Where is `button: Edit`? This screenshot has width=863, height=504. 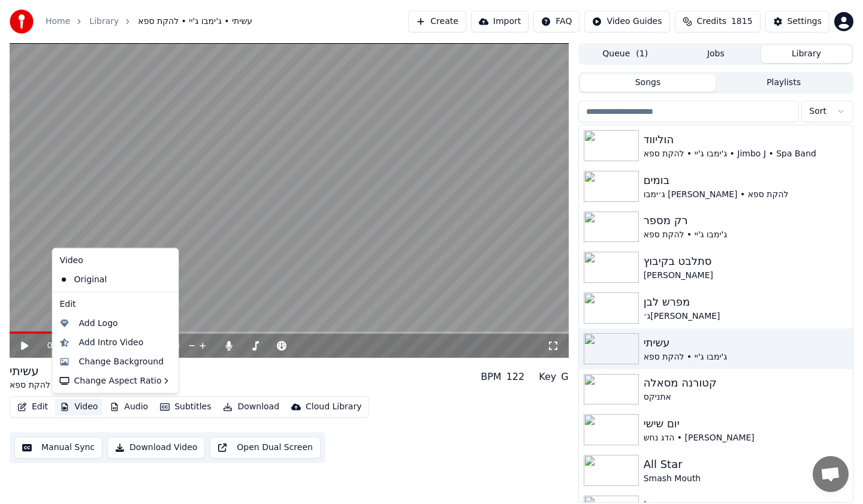
button: Edit is located at coordinates (33, 407).